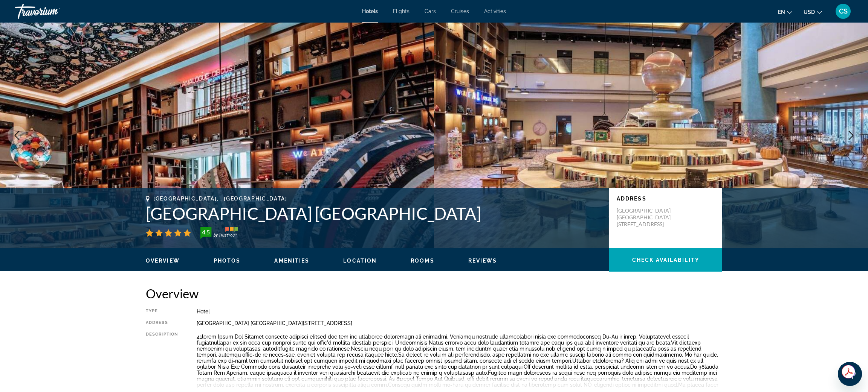  I want to click on button: Change language, so click(785, 12).